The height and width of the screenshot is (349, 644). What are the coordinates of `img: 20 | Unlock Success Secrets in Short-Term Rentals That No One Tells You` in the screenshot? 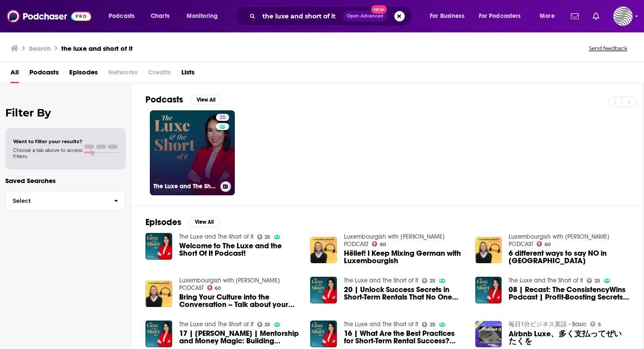 It's located at (323, 290).